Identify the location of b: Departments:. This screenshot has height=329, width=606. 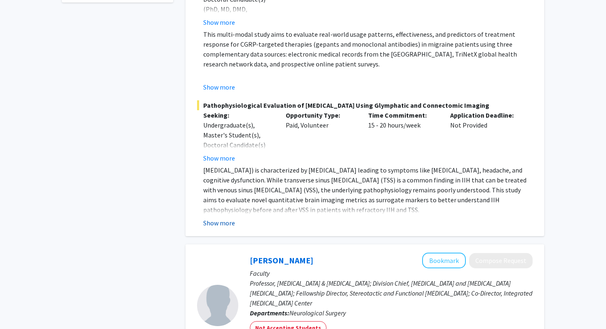
(270, 313).